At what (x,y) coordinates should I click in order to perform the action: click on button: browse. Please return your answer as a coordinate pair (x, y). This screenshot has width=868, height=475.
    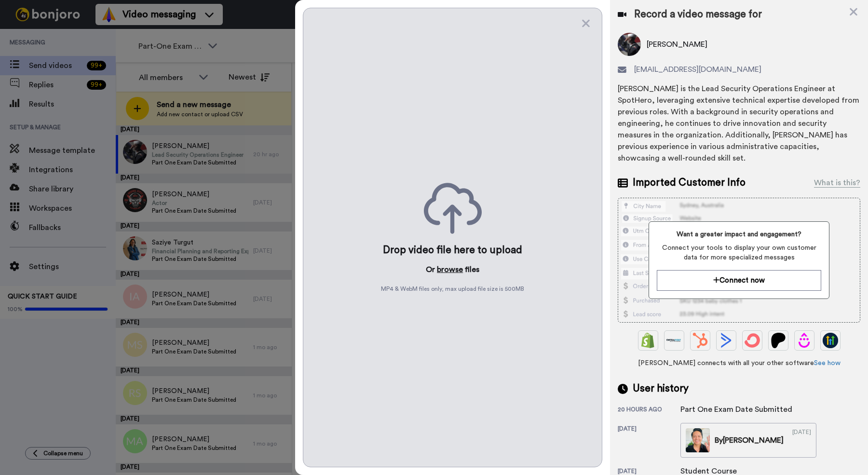
    Looking at the image, I should click on (450, 269).